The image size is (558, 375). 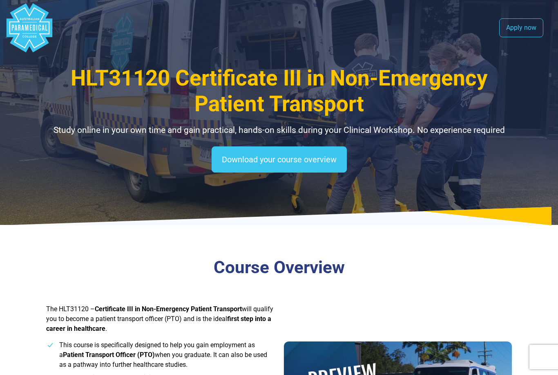 What do you see at coordinates (160, 318) in the screenshot?
I see `span: The HLT31120 – will qualify you to become a patient transport officer (PTO) and is the ideal .` at bounding box center [160, 318].